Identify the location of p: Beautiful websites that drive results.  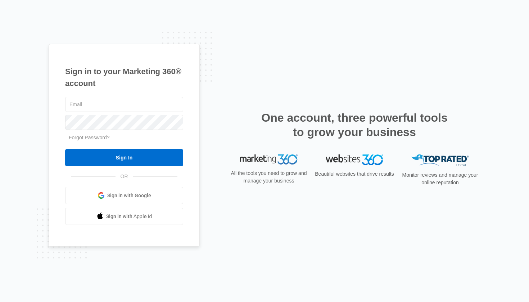
(355, 174).